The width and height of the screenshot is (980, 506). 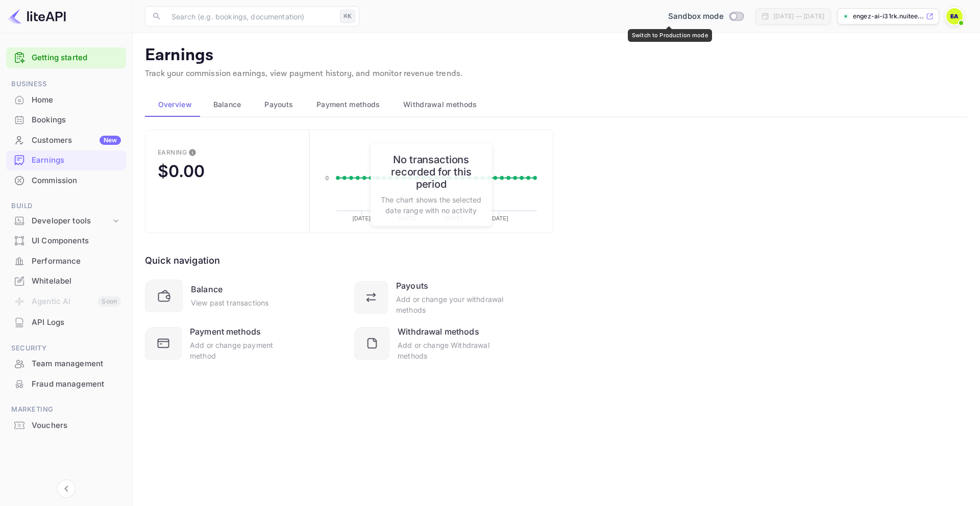 I want to click on button: This is the amount of confirmed commission that will be paid to you on the next scheduled deposit, so click(x=193, y=153).